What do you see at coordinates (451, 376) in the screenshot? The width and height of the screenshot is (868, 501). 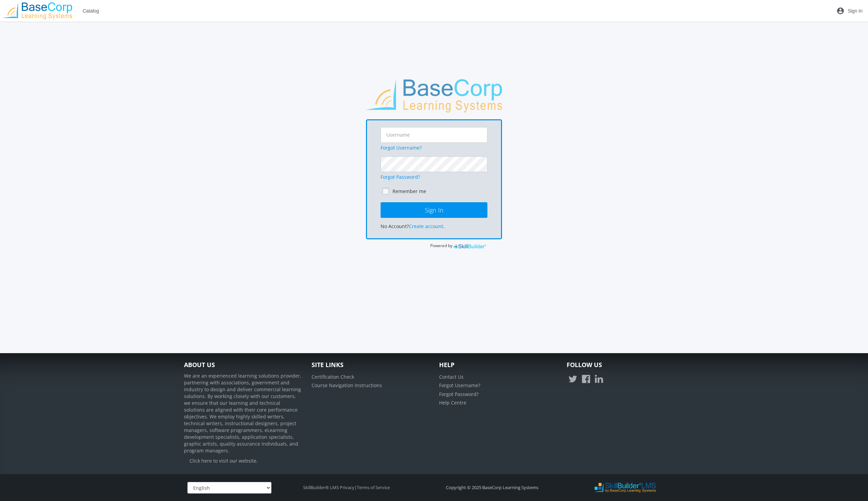 I see `a: Contact Us` at bounding box center [451, 376].